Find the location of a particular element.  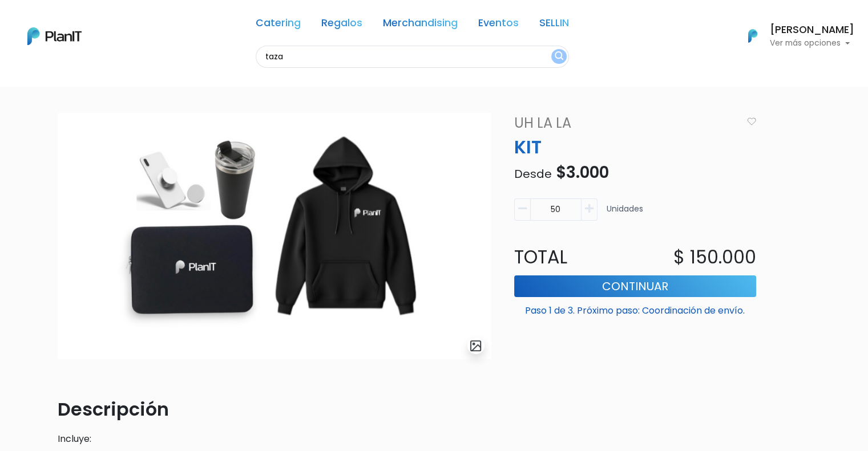

p: Unidades is located at coordinates (625, 214).